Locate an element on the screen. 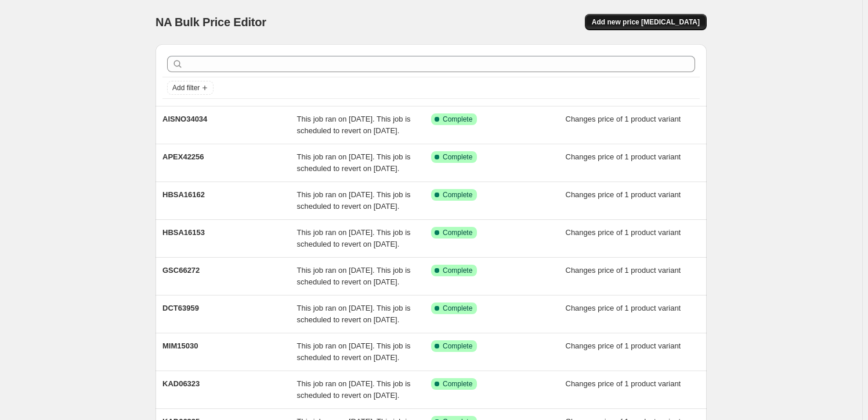 The image size is (868, 420). span: MIM15030 is located at coordinates (180, 345).